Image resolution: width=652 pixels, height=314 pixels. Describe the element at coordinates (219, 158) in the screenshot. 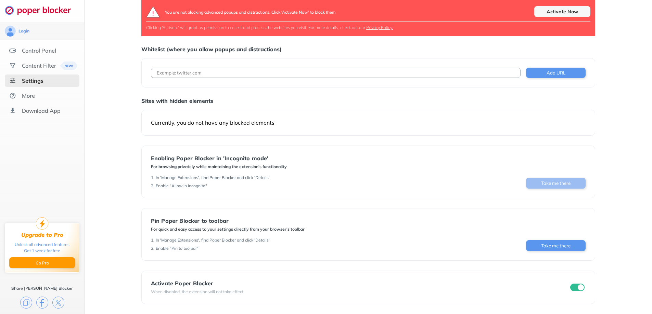

I see `div: Enabling Poper Blocker in 'Incognito mode'` at that location.